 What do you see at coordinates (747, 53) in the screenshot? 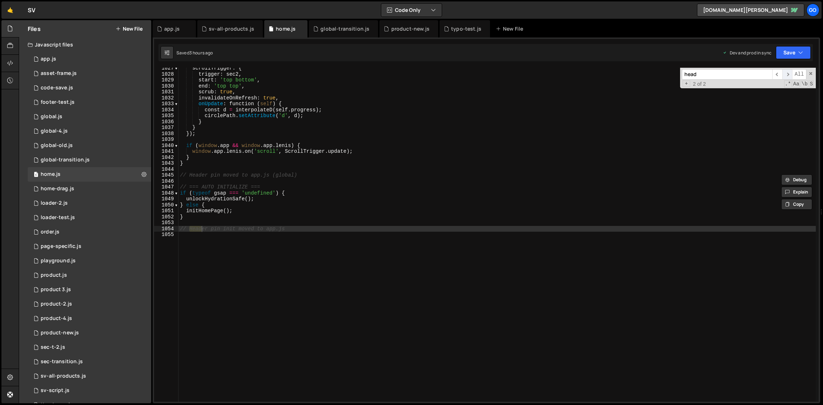
I see `div: Dev and prod in sync` at bounding box center [747, 53].